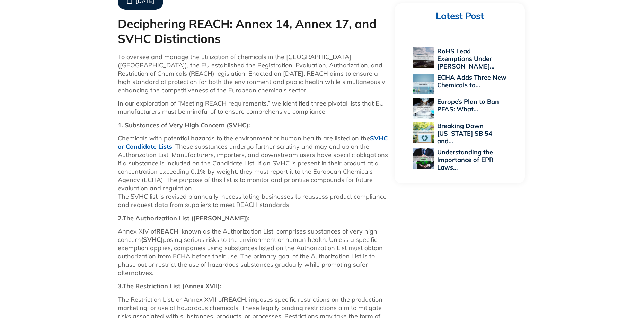 The image size is (644, 318). What do you see at coordinates (423, 84) in the screenshot?
I see `img: ECHA Adds Three New Chemicals to REACH Candidate List in June 2025` at bounding box center [423, 84].